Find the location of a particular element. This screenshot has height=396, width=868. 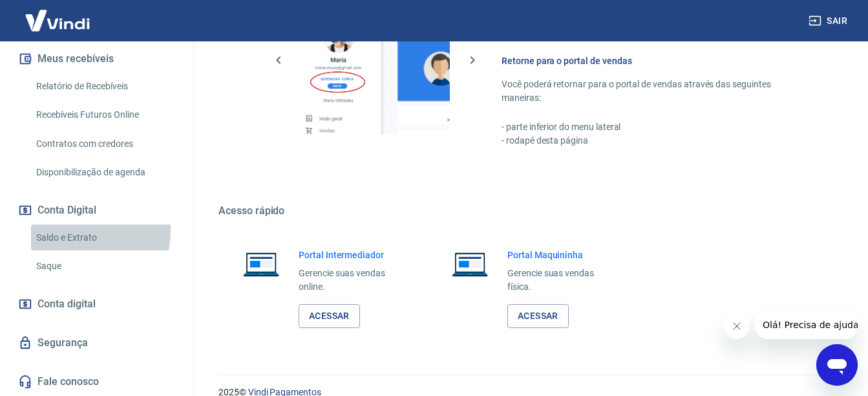

a: Recebíveis Futuros Online is located at coordinates (104, 114).